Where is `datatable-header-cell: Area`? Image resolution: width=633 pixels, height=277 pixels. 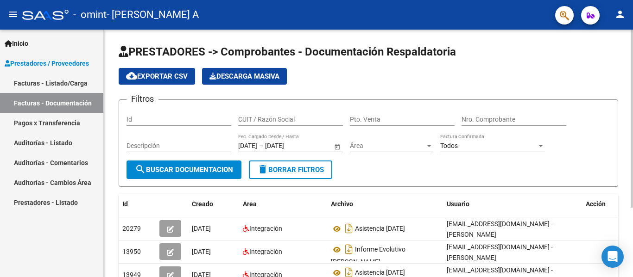
datatable-header-cell: Area is located at coordinates (283, 204).